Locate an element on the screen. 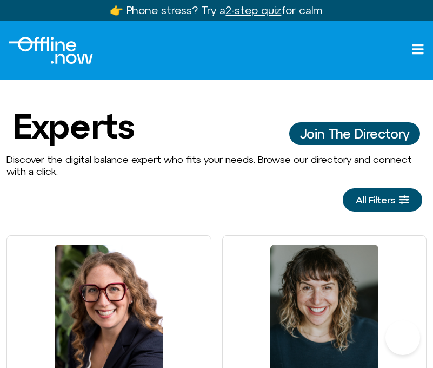 The height and width of the screenshot is (368, 433). a: Join The Director is located at coordinates (355, 134).